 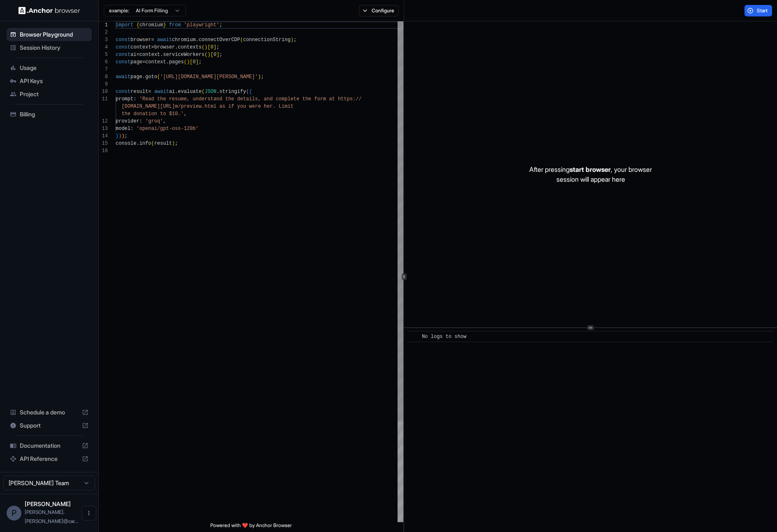 What do you see at coordinates (49, 47) in the screenshot?
I see `div: Session History` at bounding box center [49, 47].